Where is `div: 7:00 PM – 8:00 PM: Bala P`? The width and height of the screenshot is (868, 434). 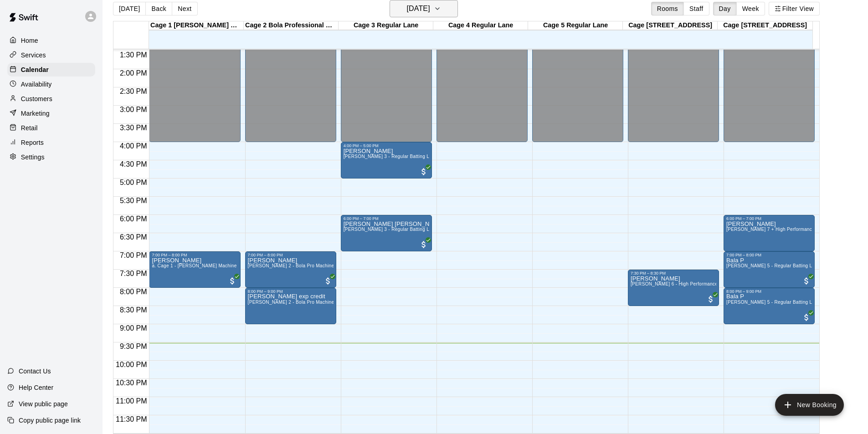
div: 7:00 PM – 8:00 PM: Bala P is located at coordinates (769, 269).